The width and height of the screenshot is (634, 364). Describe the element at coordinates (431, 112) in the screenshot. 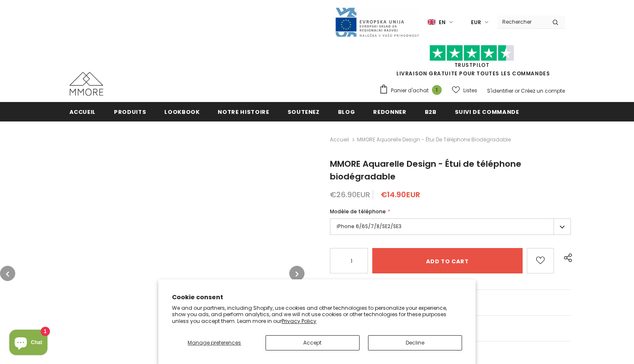

I see `span: B2B` at that location.